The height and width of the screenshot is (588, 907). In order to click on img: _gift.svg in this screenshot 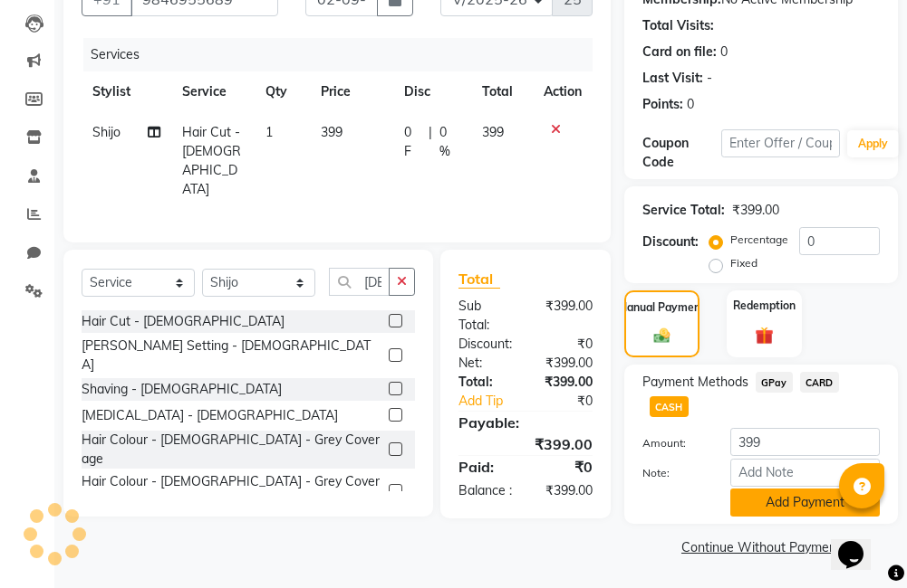, I will do `click(764, 336)`.